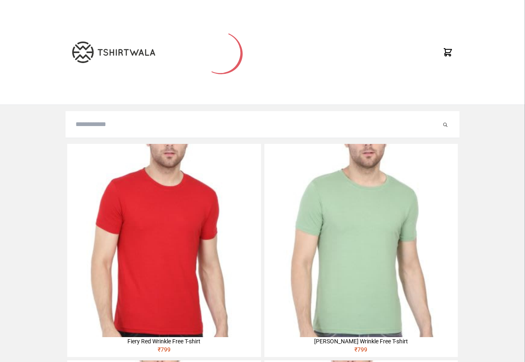 The width and height of the screenshot is (525, 362). What do you see at coordinates (361, 241) in the screenshot?
I see `img: 4M6A2211-320x320.jpg` at bounding box center [361, 241].